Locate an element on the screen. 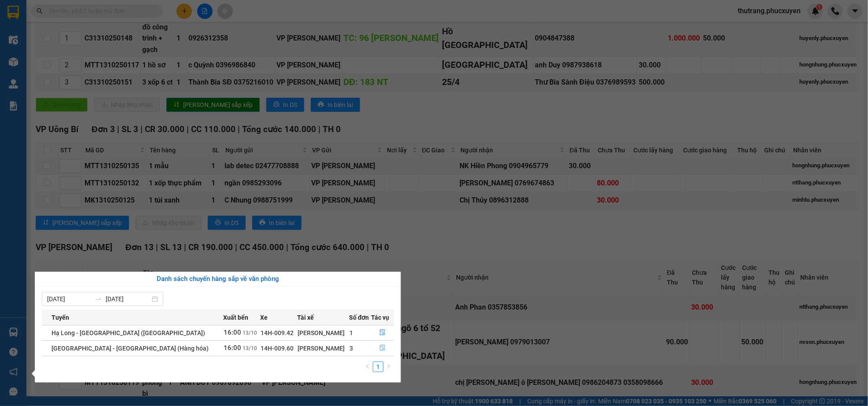  li: Next Page is located at coordinates (389, 367).